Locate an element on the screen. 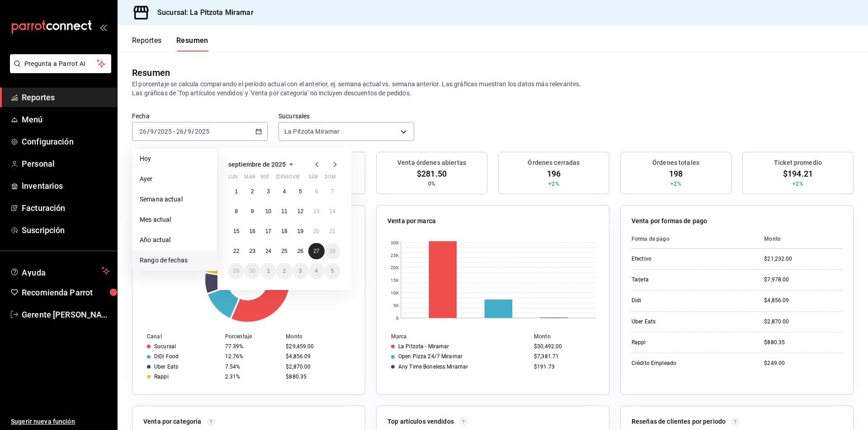  button: 1 de octubre de 2025 is located at coordinates (268, 271).